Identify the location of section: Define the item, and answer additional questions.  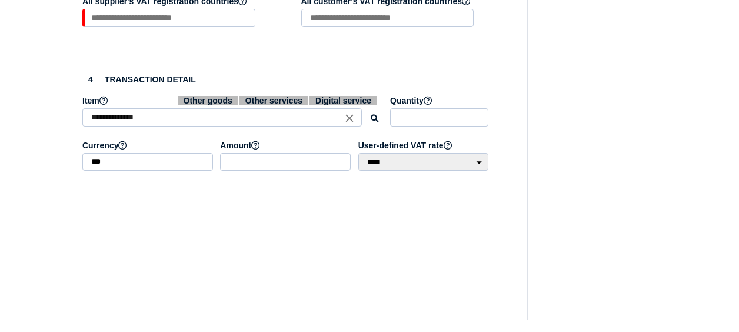
(286, 125).